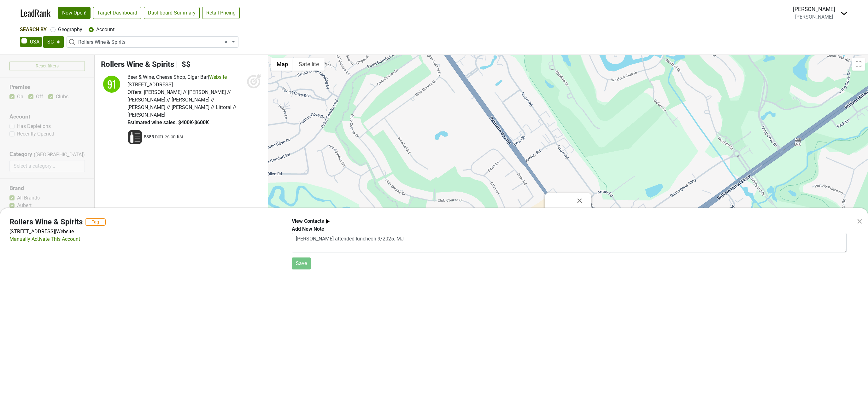 The image size is (868, 416). Describe the element at coordinates (308, 221) in the screenshot. I see `b: View Contacts` at that location.